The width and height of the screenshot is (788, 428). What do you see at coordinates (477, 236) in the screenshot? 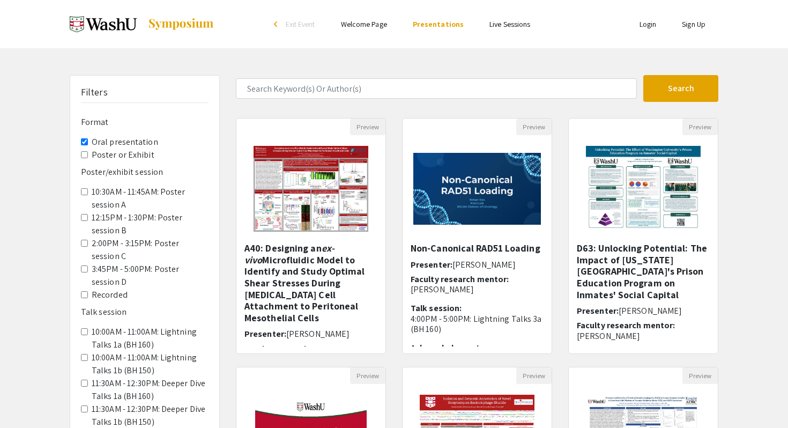
I see `div: Open Presentation <p>Non-Canonical RAD51 Loading</p>` at bounding box center [477, 236].